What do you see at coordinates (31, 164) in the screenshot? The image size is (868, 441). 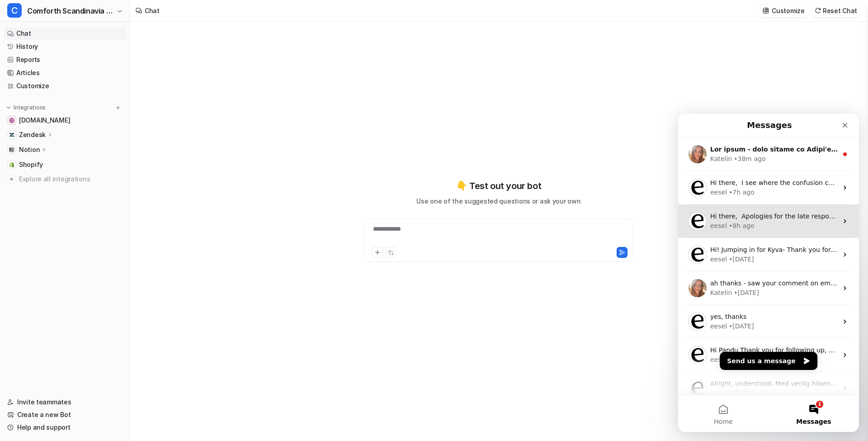 I see `span: Shopify` at bounding box center [31, 164].